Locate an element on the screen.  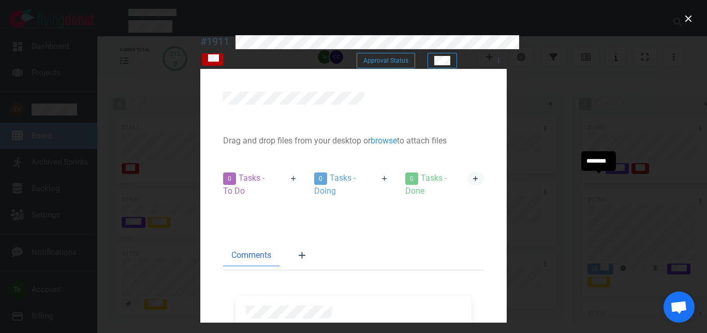
span: Tasks - To Do is located at coordinates (244, 184).